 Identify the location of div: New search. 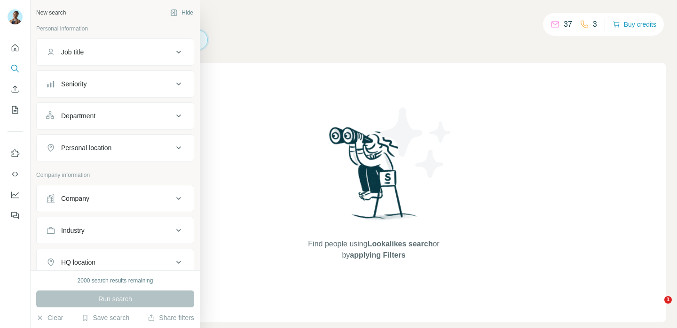
(51, 13).